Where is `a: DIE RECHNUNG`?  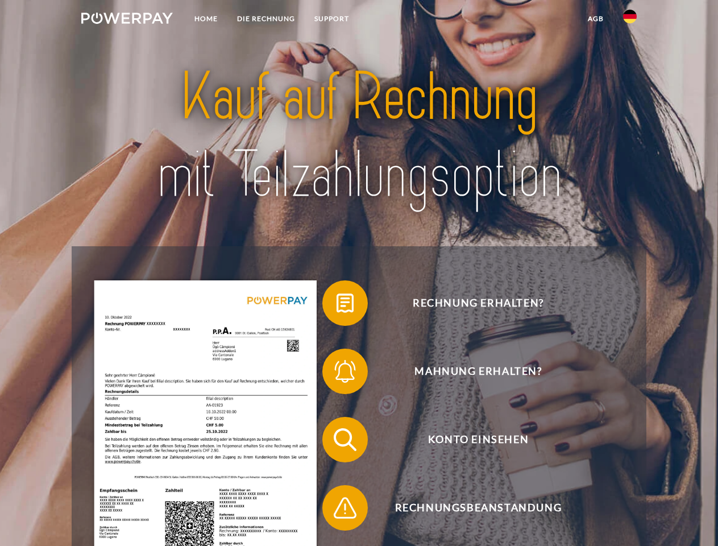
a: DIE RECHNUNG is located at coordinates (266, 19).